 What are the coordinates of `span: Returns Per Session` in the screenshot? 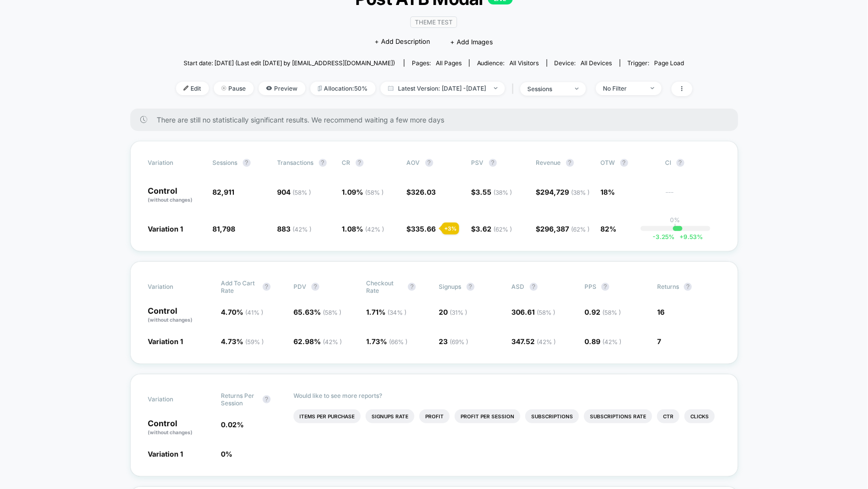 It's located at (239, 400).